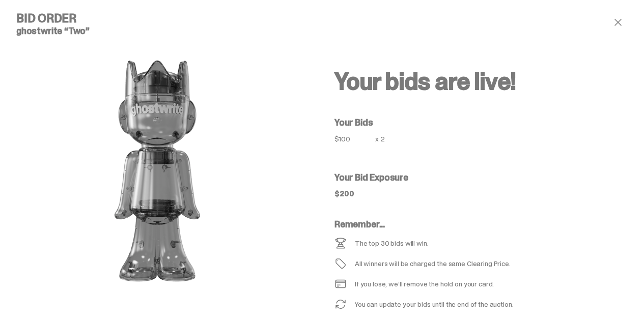  What do you see at coordinates (157, 171) in the screenshot?
I see `img: product image` at bounding box center [157, 171].